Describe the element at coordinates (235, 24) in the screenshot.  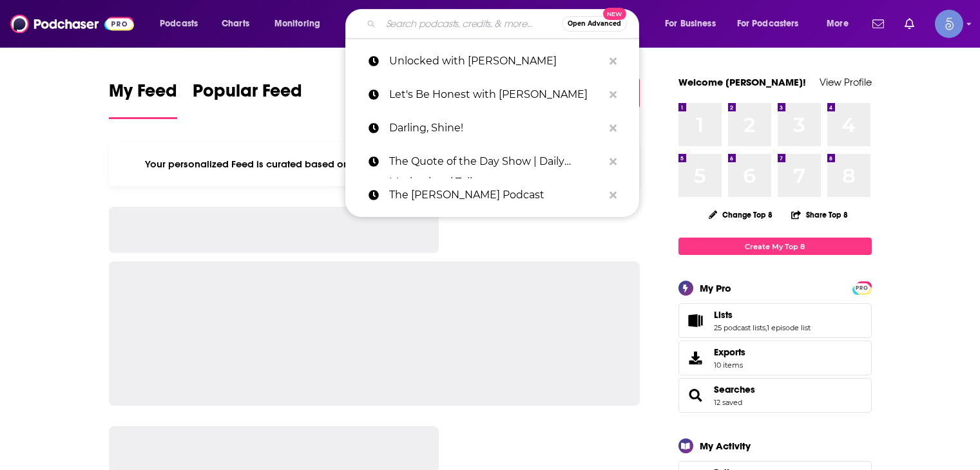
I see `a: Charts` at that location.